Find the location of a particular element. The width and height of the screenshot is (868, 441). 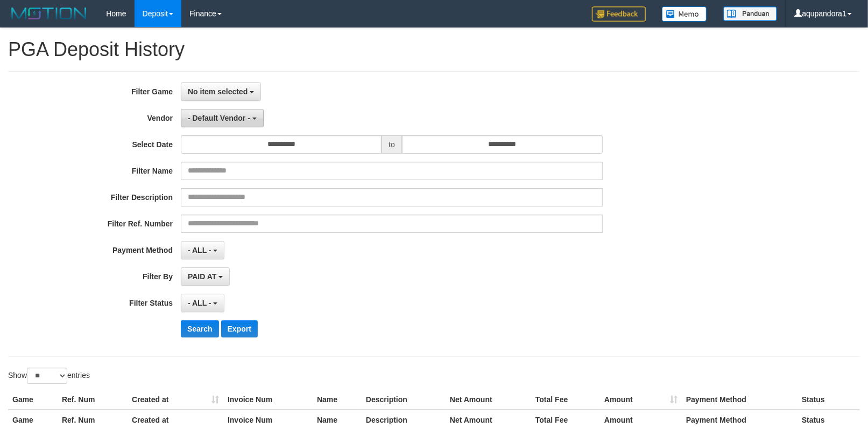

span: PAID AT is located at coordinates (202, 277).